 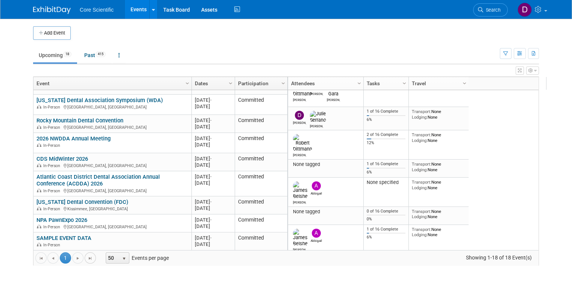 I want to click on span: 415, so click(x=100, y=54).